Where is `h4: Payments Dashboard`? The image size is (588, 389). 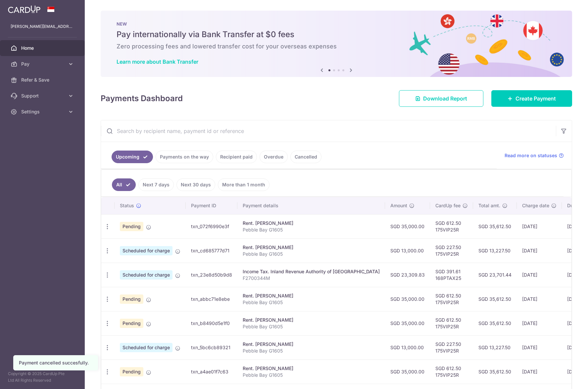
h4: Payments Dashboard is located at coordinates (142, 99).